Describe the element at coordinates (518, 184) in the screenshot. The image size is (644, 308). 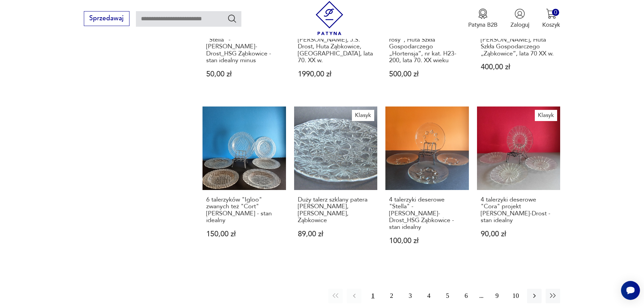
I see `a: Klasyk4 talerzyki deserowe "Cora" projekt Eryki Trzewik-Drost - stan idealny4 talerzyki deserowe ...` at that location.